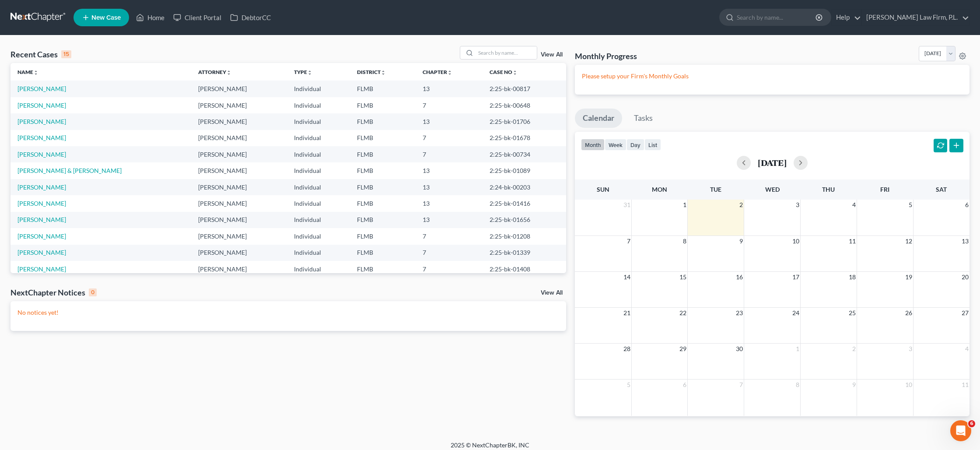 This screenshot has height=450, width=980. What do you see at coordinates (659, 189) in the screenshot?
I see `span: Mon` at bounding box center [659, 189].